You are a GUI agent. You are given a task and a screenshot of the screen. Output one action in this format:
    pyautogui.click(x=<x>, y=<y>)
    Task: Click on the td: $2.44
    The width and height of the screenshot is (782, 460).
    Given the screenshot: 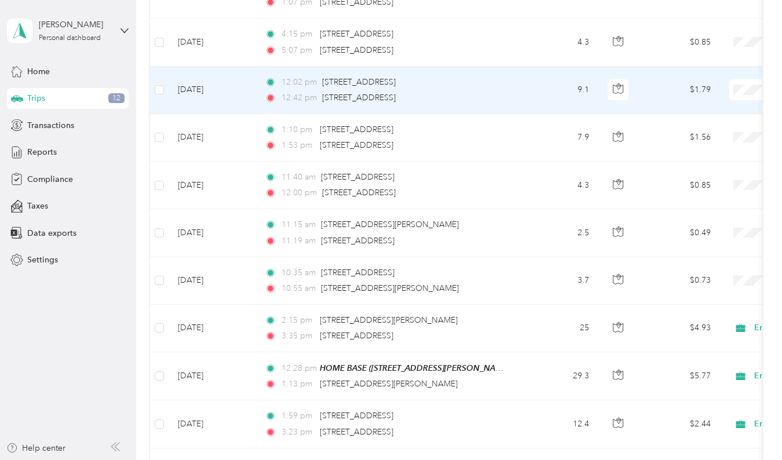 What is the action you would take?
    pyautogui.click(x=679, y=424)
    